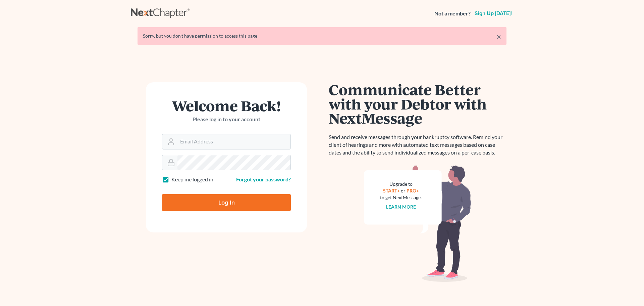 The height and width of the screenshot is (306, 644). What do you see at coordinates (403, 190) in the screenshot?
I see `span: or` at bounding box center [403, 190].